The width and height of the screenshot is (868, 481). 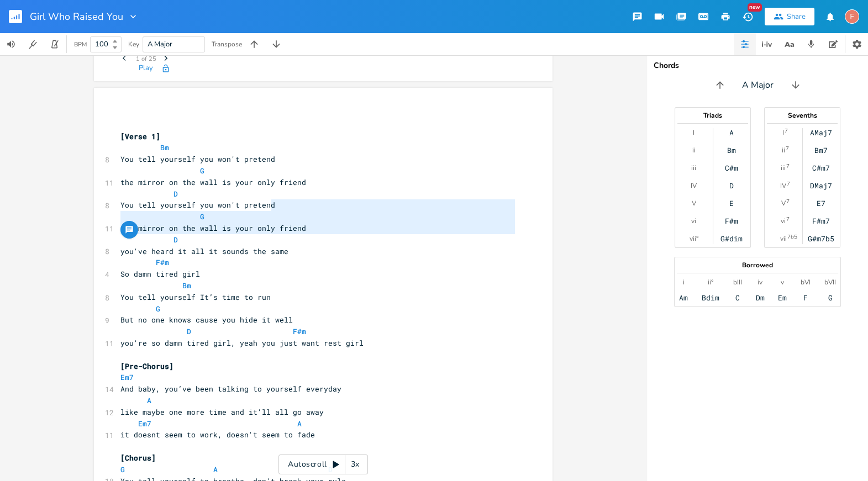 What do you see at coordinates (790, 16) in the screenshot?
I see `button: Share` at bounding box center [790, 16].